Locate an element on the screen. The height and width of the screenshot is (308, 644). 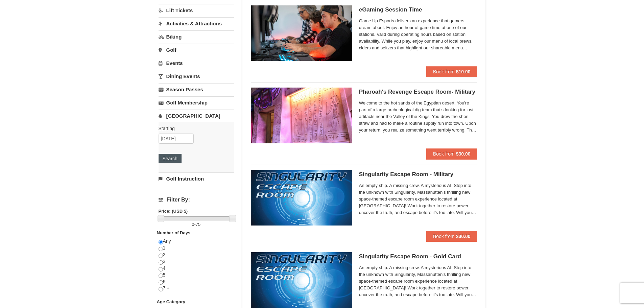
span: Welcome to the hot sands of the Egyptian desert. You're part of a large archeological dig team th... is located at coordinates (418, 117).